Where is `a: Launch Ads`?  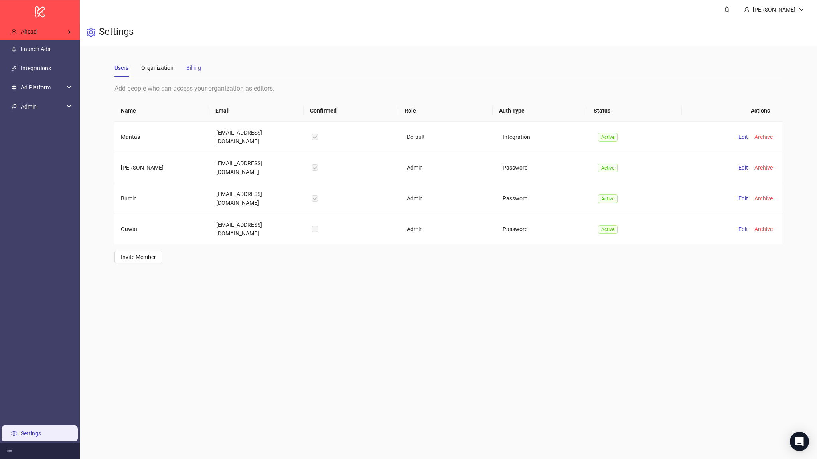 a: Launch Ads is located at coordinates (36, 49).